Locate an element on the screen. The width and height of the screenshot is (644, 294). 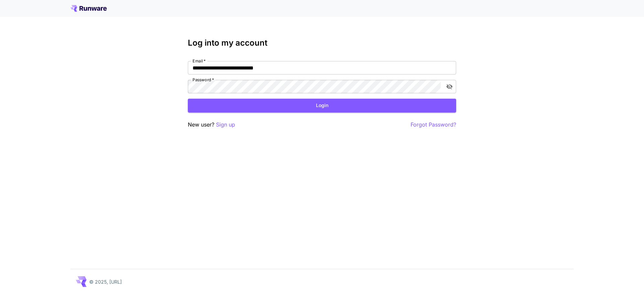
button: Forgot Password? is located at coordinates (433, 125).